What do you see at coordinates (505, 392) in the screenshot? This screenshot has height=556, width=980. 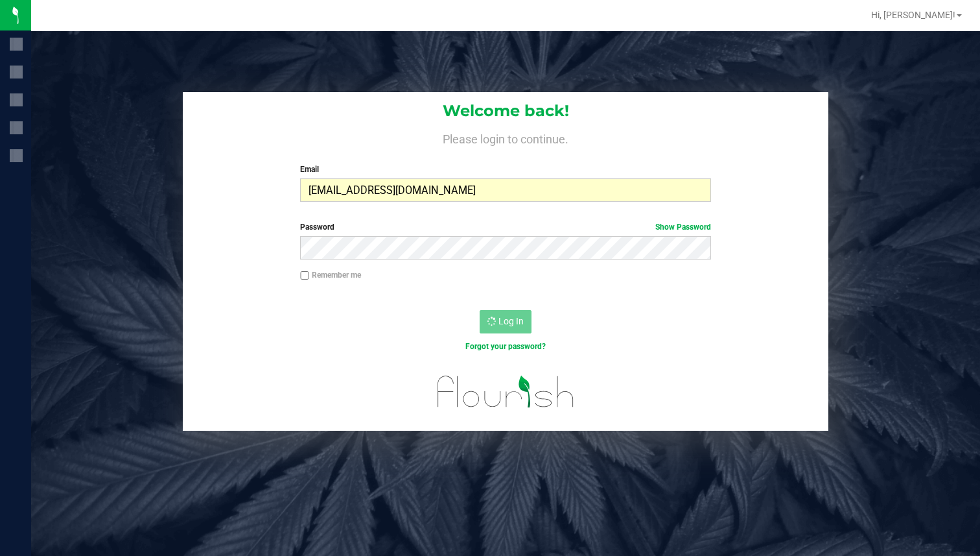 I see `img: flourish_logo.svg` at bounding box center [505, 392].